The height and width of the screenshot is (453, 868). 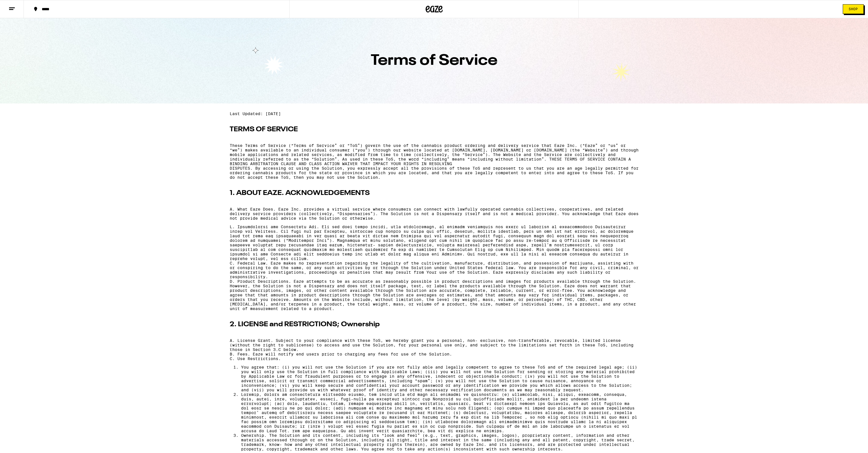 I want to click on h2: 1. ABOUT EAZE. ACKNOWLEDGEMENTS, so click(x=434, y=193).